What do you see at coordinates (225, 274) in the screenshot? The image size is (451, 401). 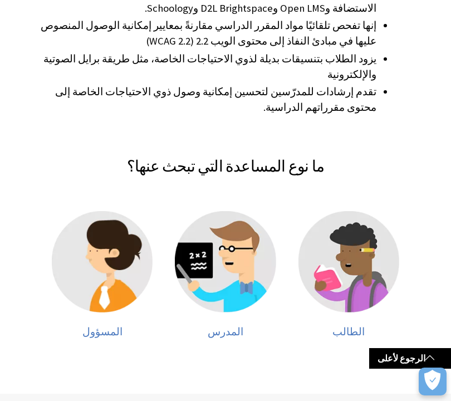 I see `a: المدرس المدرس` at bounding box center [225, 274].